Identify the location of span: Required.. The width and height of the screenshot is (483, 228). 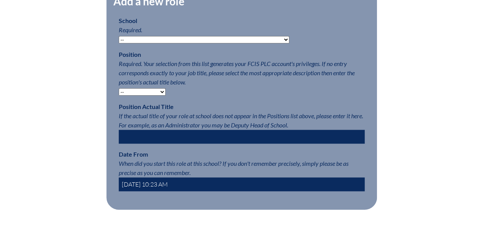
(130, 30).